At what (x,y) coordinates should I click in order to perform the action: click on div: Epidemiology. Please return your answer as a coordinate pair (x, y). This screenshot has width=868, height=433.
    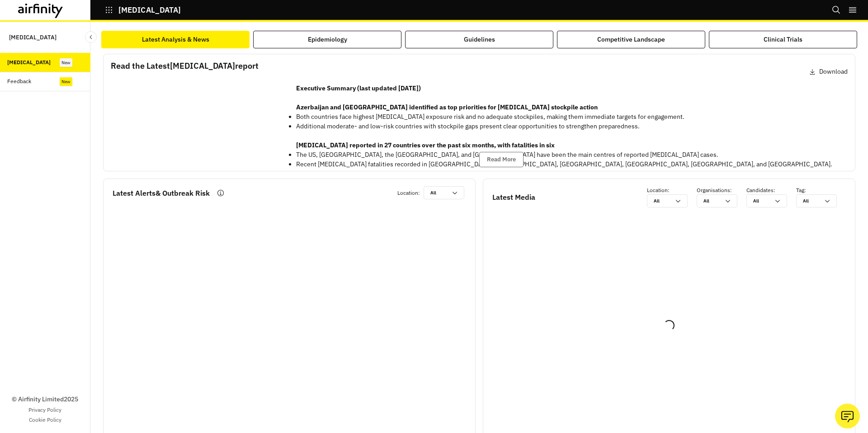
    Looking at the image, I should click on (327, 40).